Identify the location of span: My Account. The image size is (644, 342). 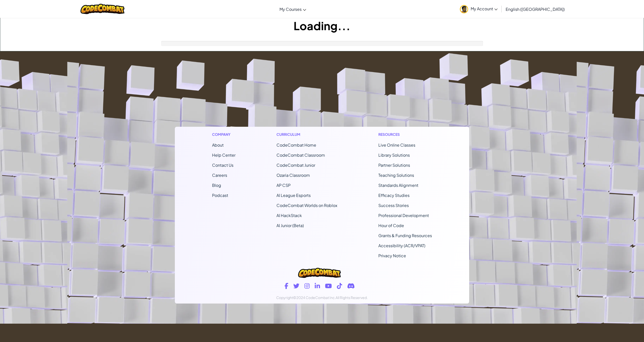
(484, 8).